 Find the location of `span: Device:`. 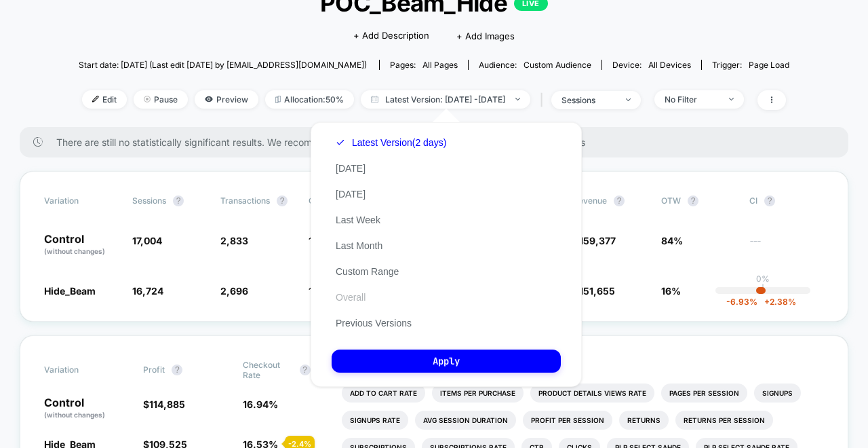

span: Device: is located at coordinates (652, 65).